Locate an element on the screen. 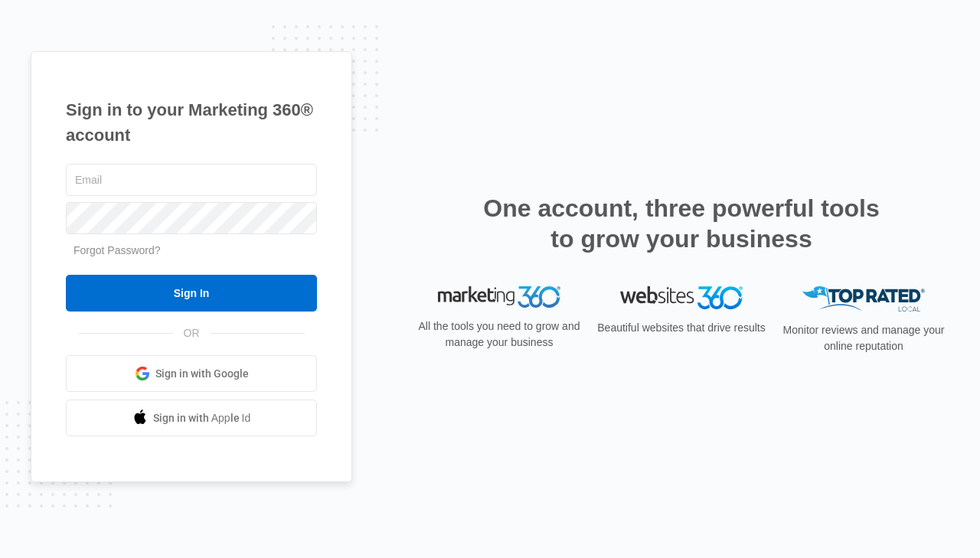  a: Sign in with Apple Id is located at coordinates (191, 418).